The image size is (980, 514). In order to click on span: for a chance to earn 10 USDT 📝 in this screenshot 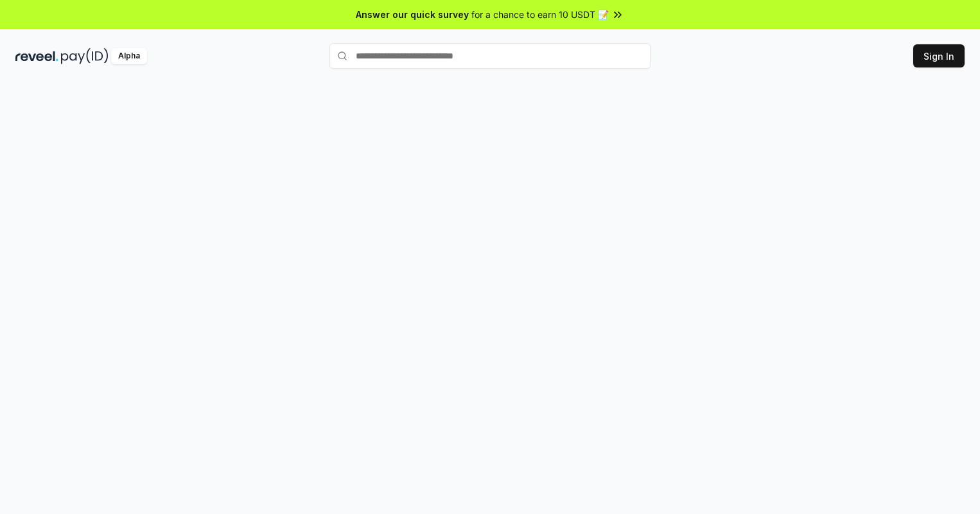, I will do `click(540, 14)`.